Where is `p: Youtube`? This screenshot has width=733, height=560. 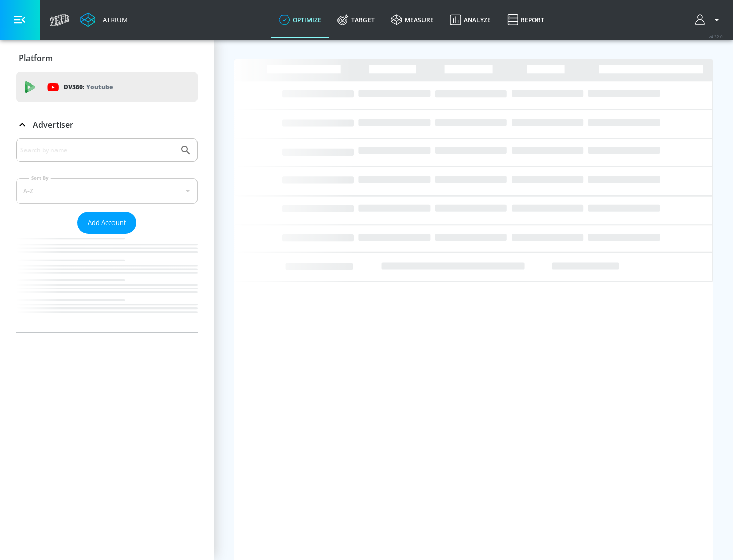
p: Youtube is located at coordinates (99, 86).